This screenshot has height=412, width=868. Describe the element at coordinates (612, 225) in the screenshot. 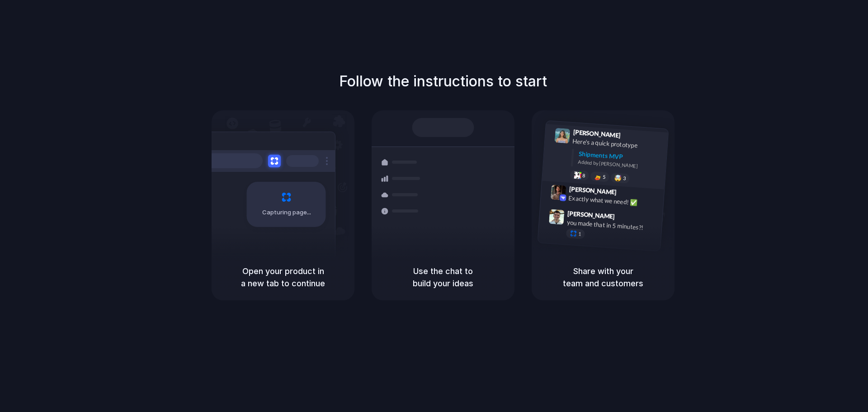

I see `div: you made that in 5 minutes?!` at that location.